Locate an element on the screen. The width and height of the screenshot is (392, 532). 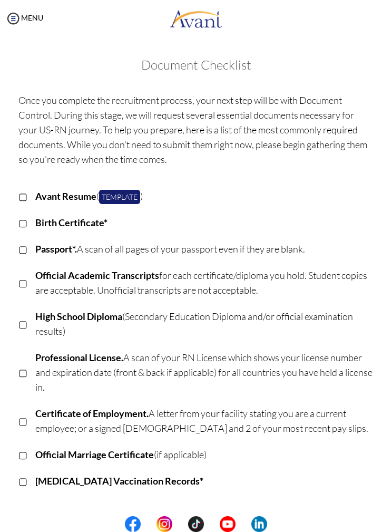
img: tt.png is located at coordinates (196, 524).